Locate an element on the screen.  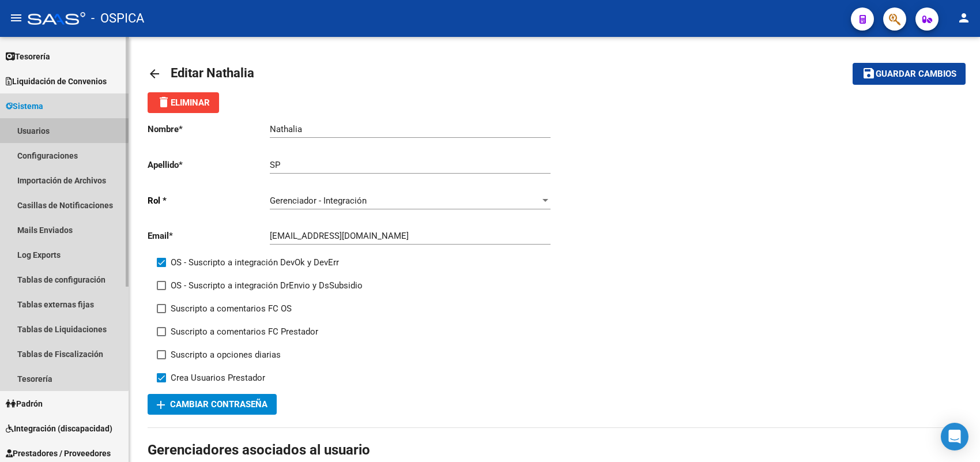
span: Guardar cambios is located at coordinates (915, 74).